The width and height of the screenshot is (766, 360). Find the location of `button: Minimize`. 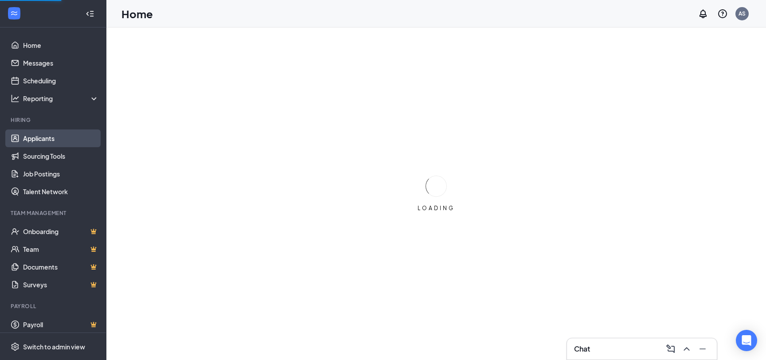

button: Minimize is located at coordinates (703, 349).